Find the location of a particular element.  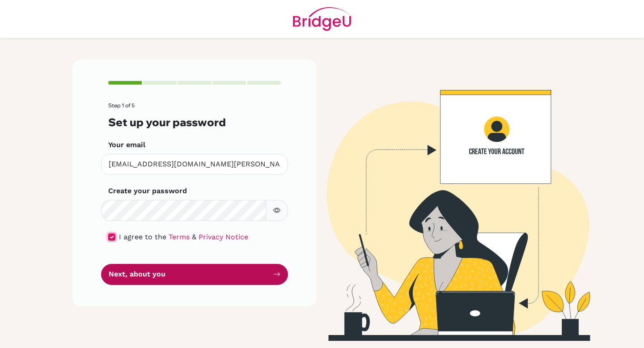

input: Insert your email* is located at coordinates (194, 164).